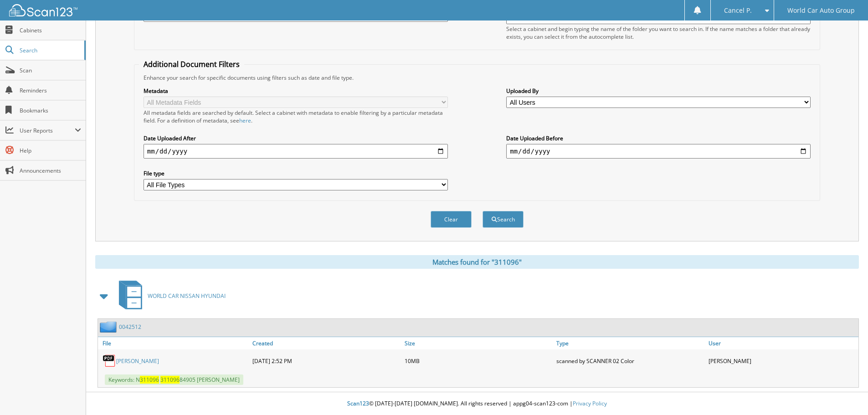  What do you see at coordinates (50, 151) in the screenshot?
I see `span: Help` at bounding box center [50, 151].